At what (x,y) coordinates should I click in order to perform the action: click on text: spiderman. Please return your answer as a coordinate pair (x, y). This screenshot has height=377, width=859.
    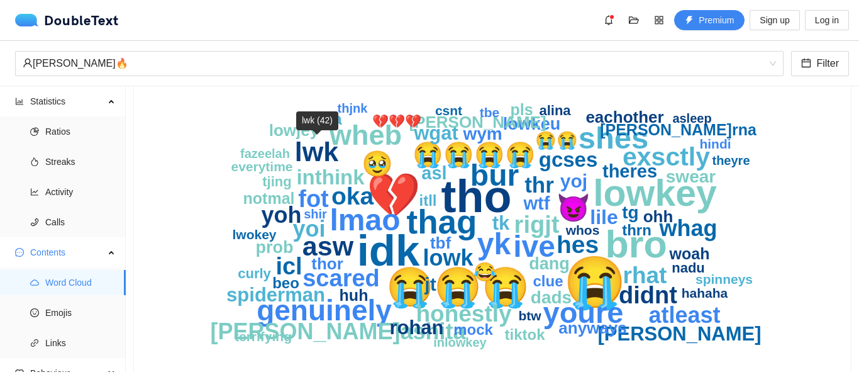
    Looking at the image, I should click on (275, 294).